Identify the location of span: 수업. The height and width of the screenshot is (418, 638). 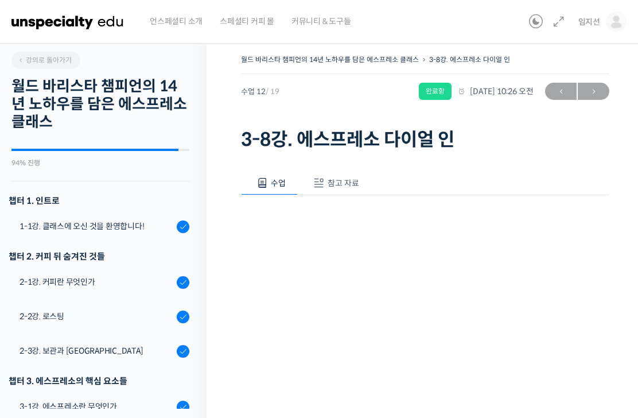
(278, 183).